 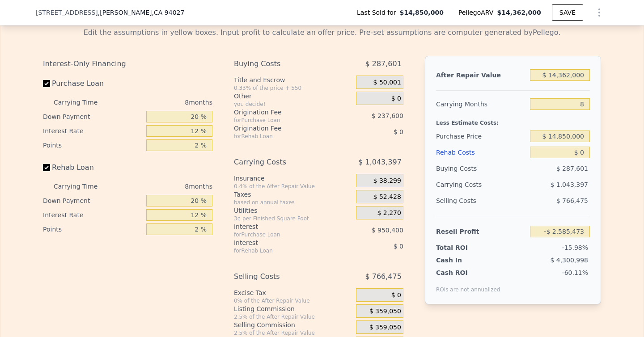 What do you see at coordinates (293, 97) in the screenshot?
I see `div: Other` at bounding box center [293, 97].